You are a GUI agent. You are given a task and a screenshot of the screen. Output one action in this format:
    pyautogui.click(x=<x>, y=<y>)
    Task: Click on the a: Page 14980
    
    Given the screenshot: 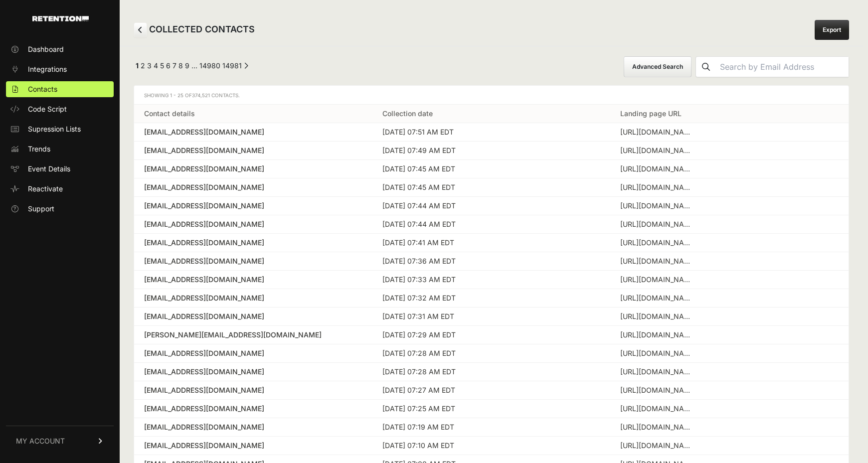 What is the action you would take?
    pyautogui.click(x=210, y=65)
    